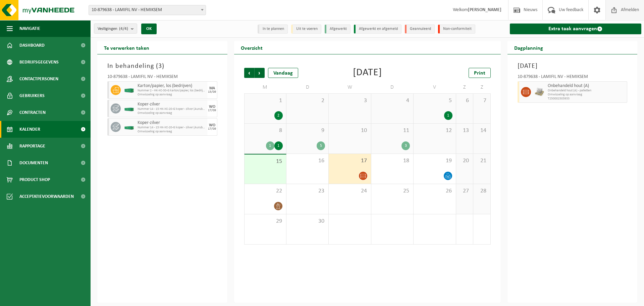 The height and width of the screenshot is (306, 644). I want to click on span: 15, so click(266, 161).